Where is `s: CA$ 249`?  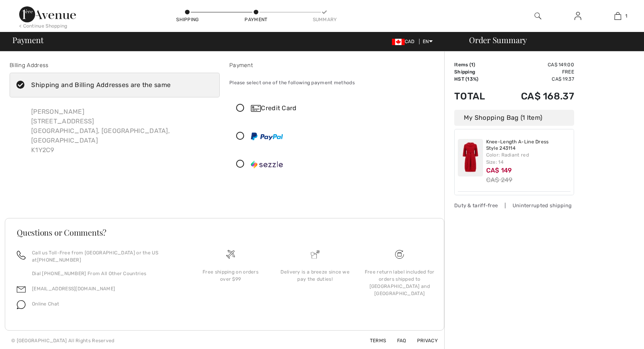
s: CA$ 249 is located at coordinates (499, 180).